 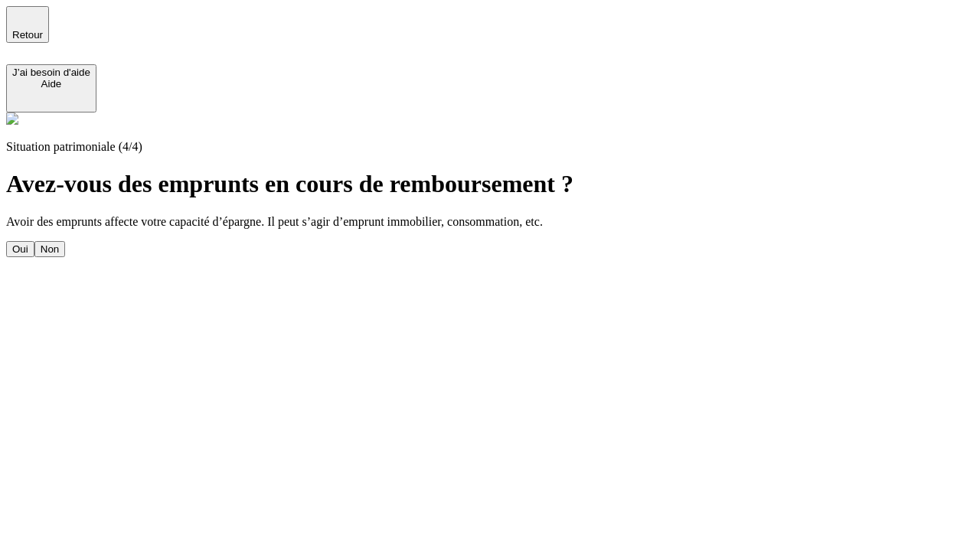 I want to click on div: J’ai besoin d'aide, so click(x=51, y=72).